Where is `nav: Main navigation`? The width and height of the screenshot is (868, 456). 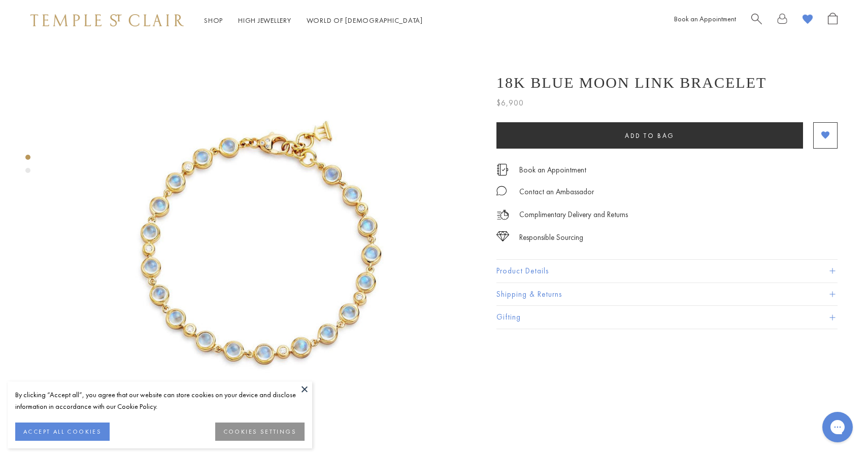
nav: Main navigation is located at coordinates (313, 20).